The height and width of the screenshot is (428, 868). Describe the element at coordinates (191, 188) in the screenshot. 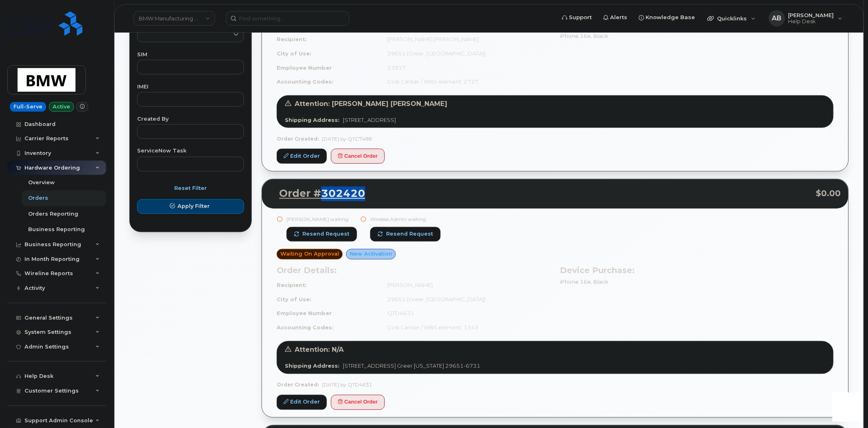

I see `span: Reset Filter` at that location.